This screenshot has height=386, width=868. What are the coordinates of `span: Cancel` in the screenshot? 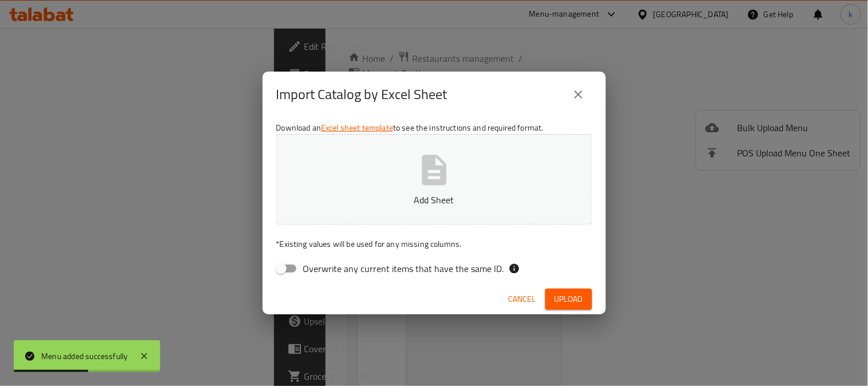 It's located at (522, 299).